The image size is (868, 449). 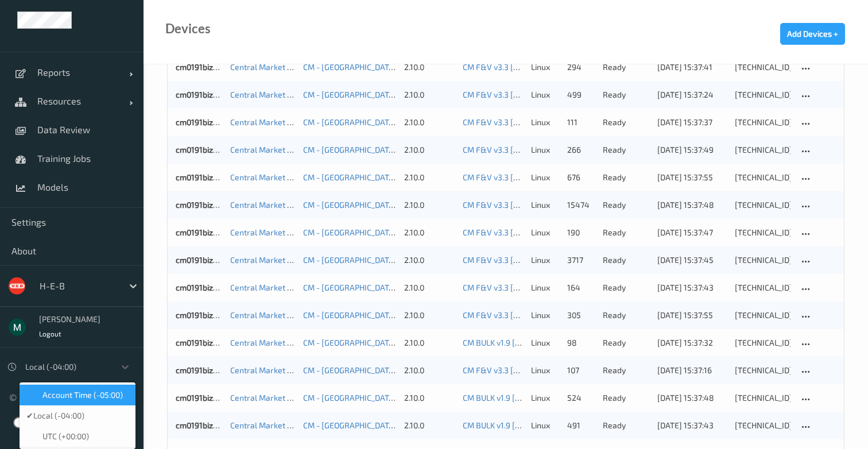 I want to click on a: cm0191bizedg40, so click(x=206, y=315).